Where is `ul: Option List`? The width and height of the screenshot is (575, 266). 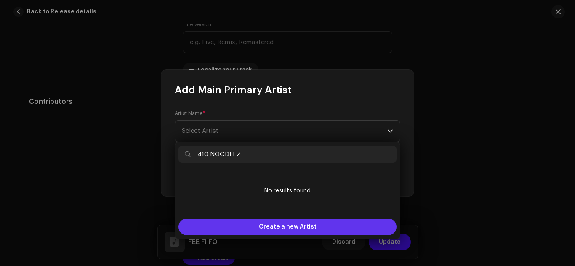 ul: Option List is located at coordinates (287, 191).